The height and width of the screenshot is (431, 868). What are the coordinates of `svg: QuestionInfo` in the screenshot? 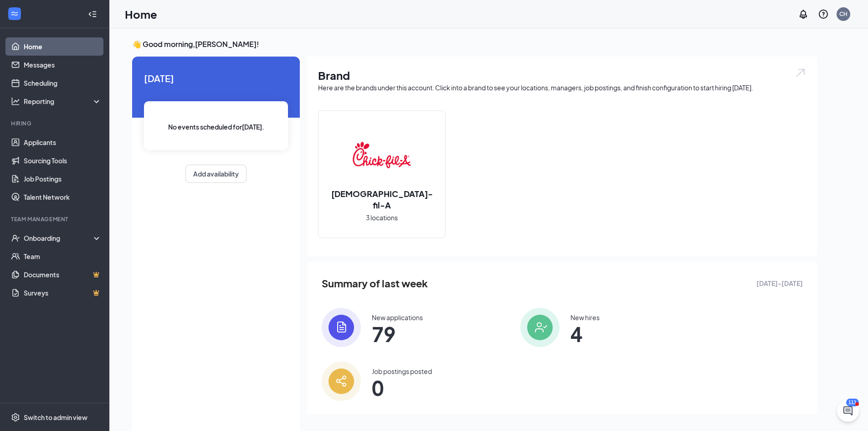 It's located at (823, 14).